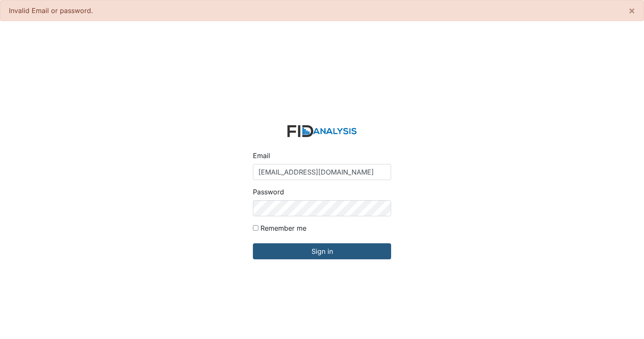  Describe the element at coordinates (268, 192) in the screenshot. I see `label: Password` at that location.